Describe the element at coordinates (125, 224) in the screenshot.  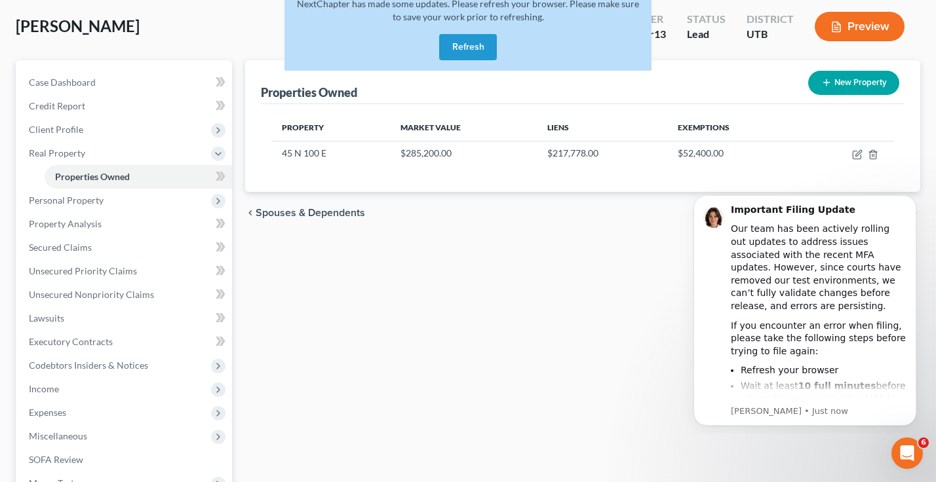
I see `a: Property Analysis` at that location.